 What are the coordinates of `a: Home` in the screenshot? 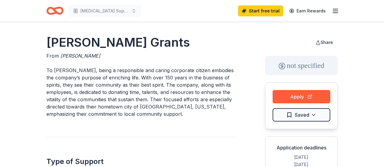 It's located at (55, 11).